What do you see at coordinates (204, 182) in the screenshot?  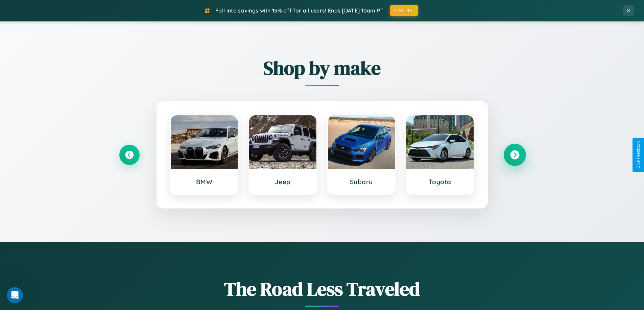 I see `h3: BMW` at bounding box center [204, 182].